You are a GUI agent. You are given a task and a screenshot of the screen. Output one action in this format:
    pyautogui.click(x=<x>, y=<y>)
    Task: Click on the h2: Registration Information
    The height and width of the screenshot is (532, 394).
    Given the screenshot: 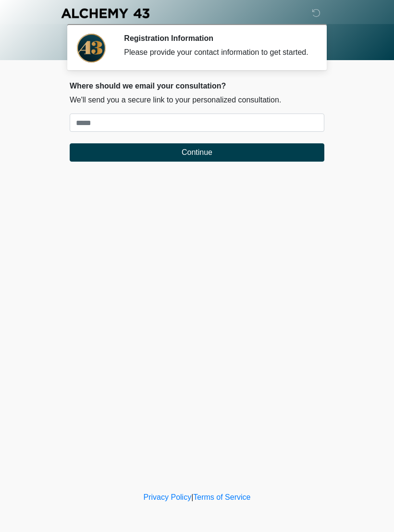 What is the action you would take?
    pyautogui.click(x=217, y=38)
    